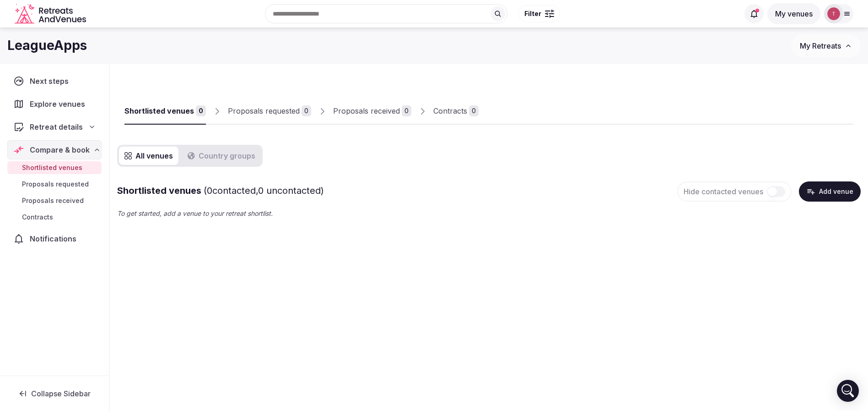 This screenshot has width=868, height=411. What do you see at coordinates (55, 184) in the screenshot?
I see `span: Proposals requested` at bounding box center [55, 184].